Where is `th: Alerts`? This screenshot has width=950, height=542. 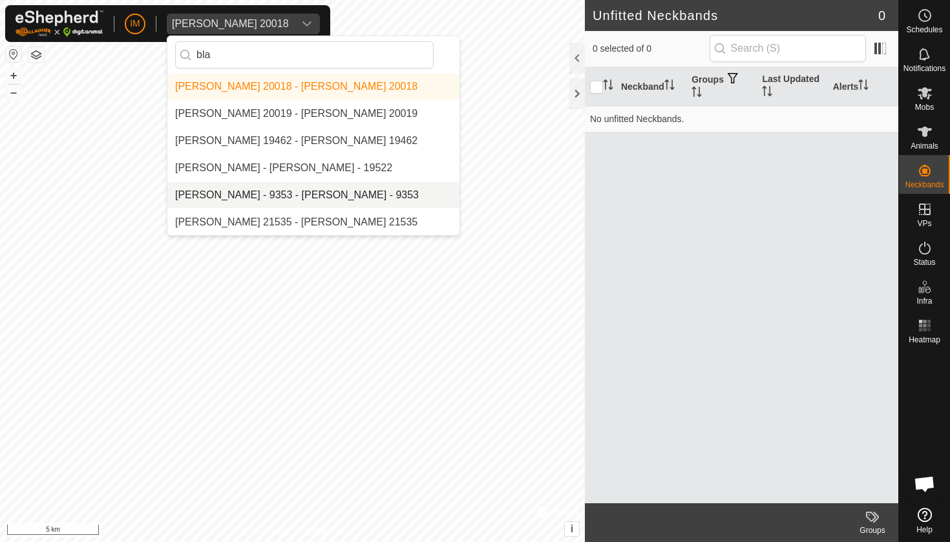 th: Alerts is located at coordinates (863, 87).